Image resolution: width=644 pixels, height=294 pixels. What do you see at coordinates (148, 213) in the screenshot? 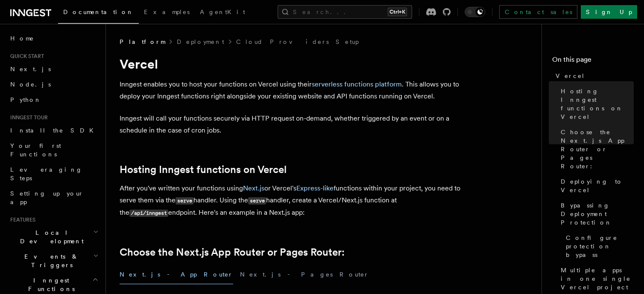
I see `code: /api/inngest` at bounding box center [148, 213].